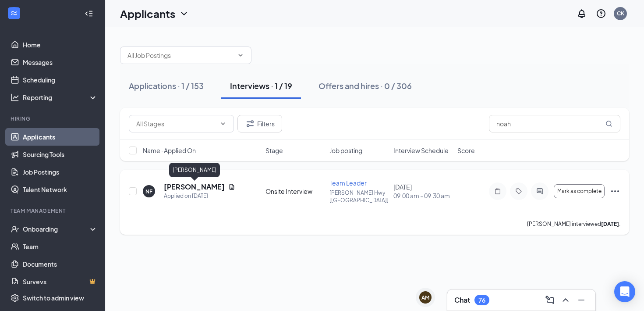 The height and width of the screenshot is (311, 644). Describe the element at coordinates (261, 86) in the screenshot. I see `div: Interviews · 1 / 19` at that location.